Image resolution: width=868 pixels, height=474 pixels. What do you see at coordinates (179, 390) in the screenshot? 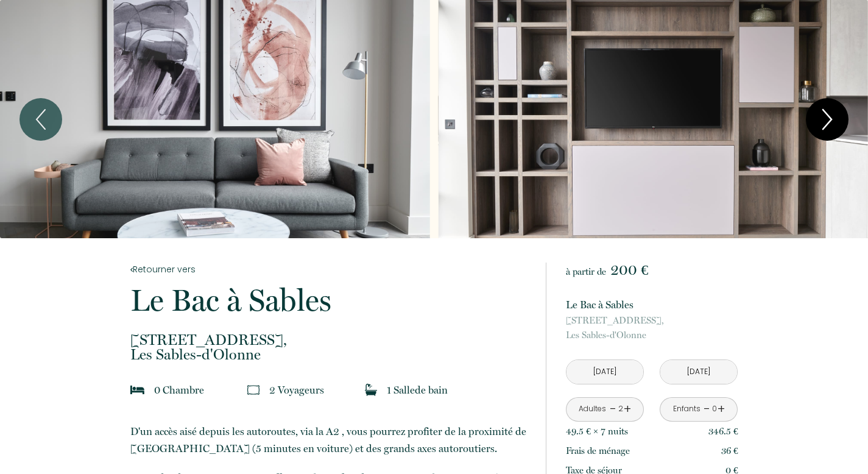
I see `p: 0 Chambre` at bounding box center [179, 390].